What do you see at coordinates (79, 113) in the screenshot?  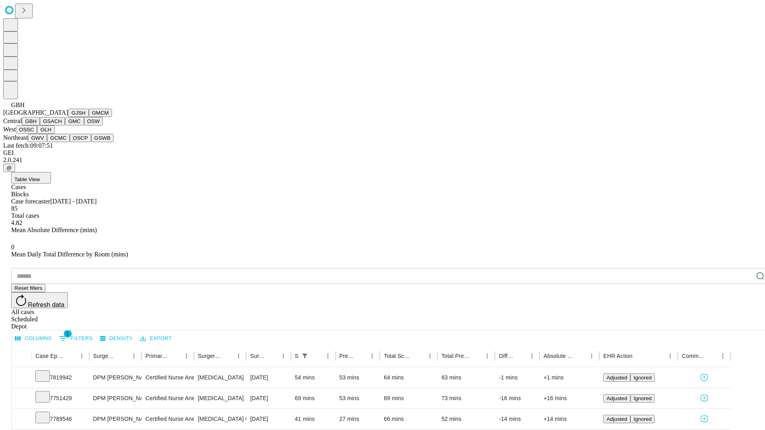 I see `button: GJSH` at bounding box center [79, 113].